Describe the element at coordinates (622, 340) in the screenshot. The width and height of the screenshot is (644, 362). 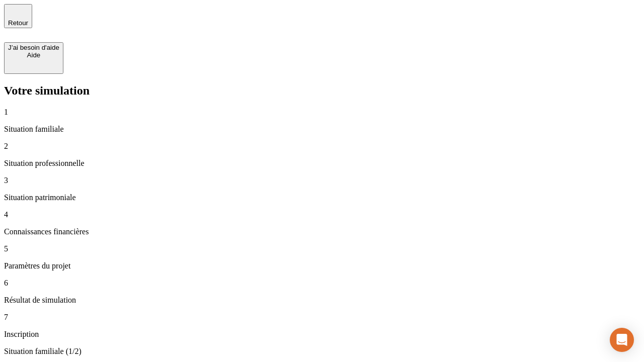
I see `div: Open Intercom Messenger` at that location.